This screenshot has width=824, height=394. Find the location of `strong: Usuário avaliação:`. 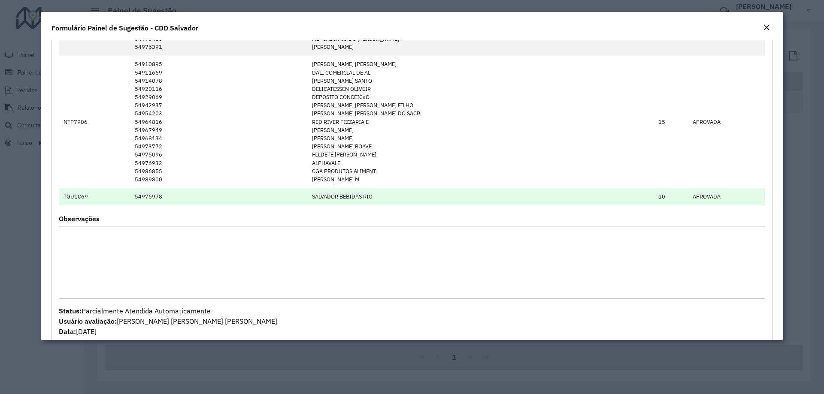

strong: Usuário avaliação: is located at coordinates (87, 321).